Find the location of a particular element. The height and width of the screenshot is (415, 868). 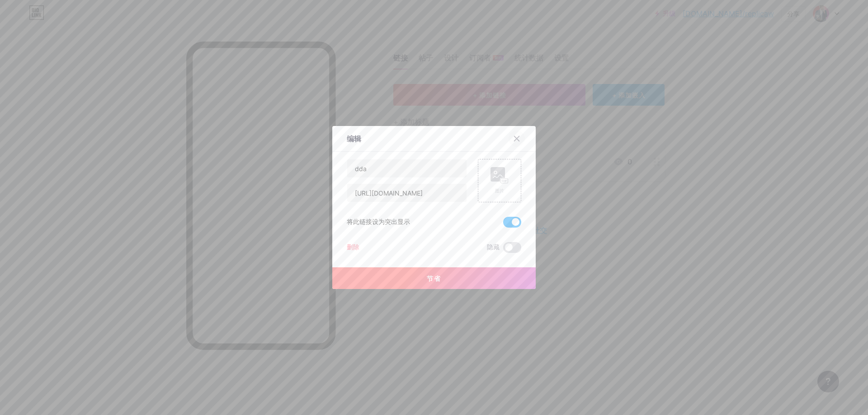

input: 标题 is located at coordinates (407, 168).